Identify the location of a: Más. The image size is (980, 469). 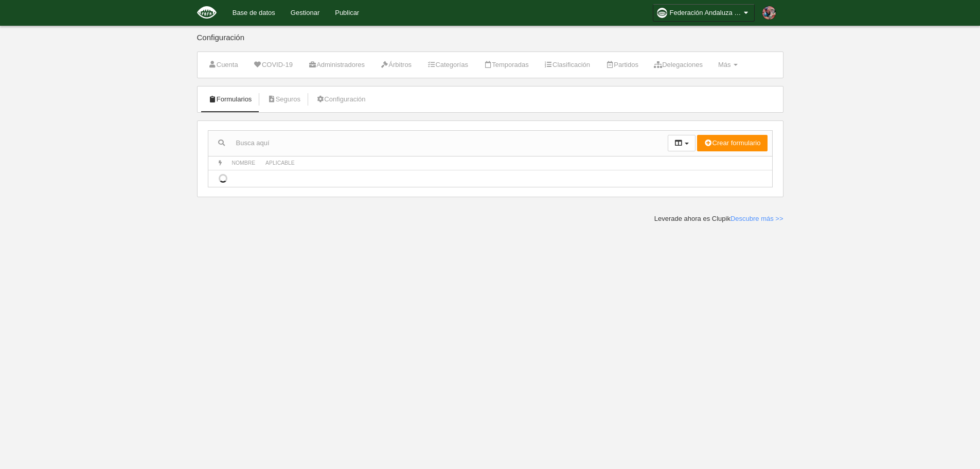
(728, 65).